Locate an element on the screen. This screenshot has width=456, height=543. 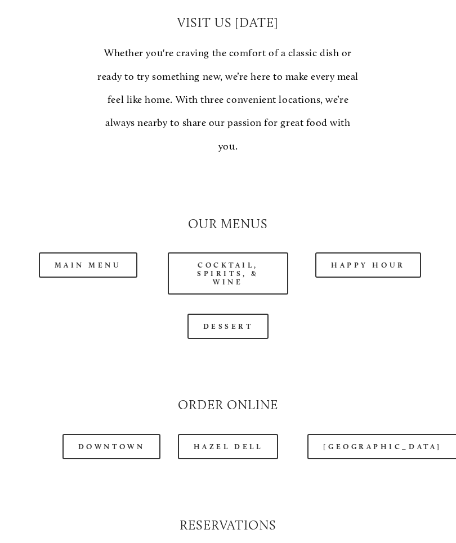
h2: Our Menus is located at coordinates (228, 224).